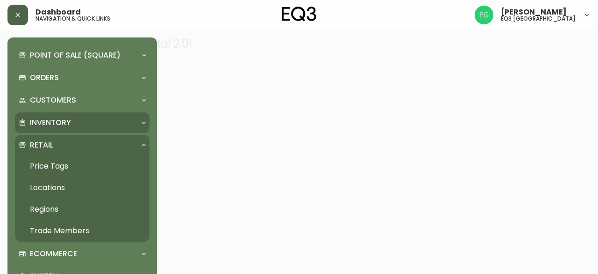  Describe the element at coordinates (75, 55) in the screenshot. I see `p: Point of Sale (Square)` at that location.